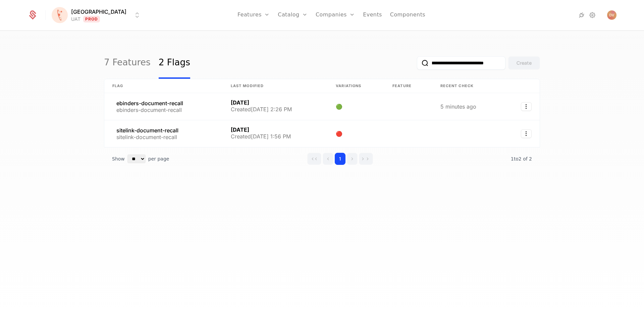 The height and width of the screenshot is (321, 644). What do you see at coordinates (275, 86) in the screenshot?
I see `th: Last Modified` at bounding box center [275, 86].